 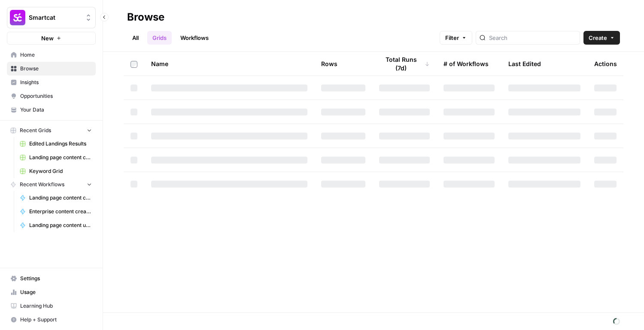 What do you see at coordinates (61, 225) in the screenshot?
I see `span: Landing page content updater` at bounding box center [61, 225].